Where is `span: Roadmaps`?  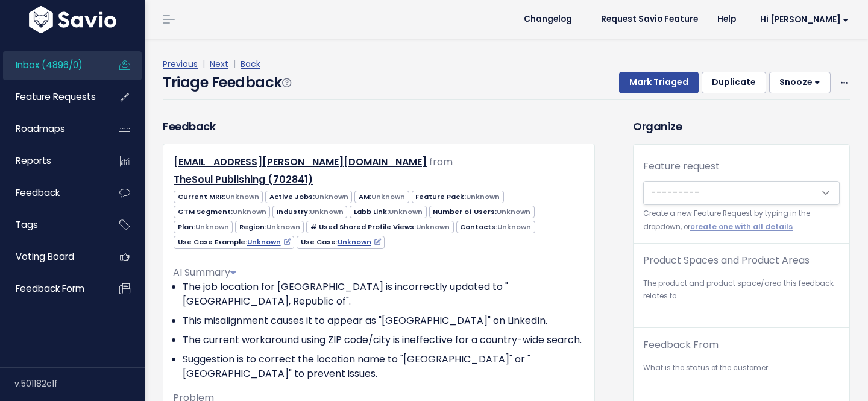 span: Roadmaps is located at coordinates (41, 128).